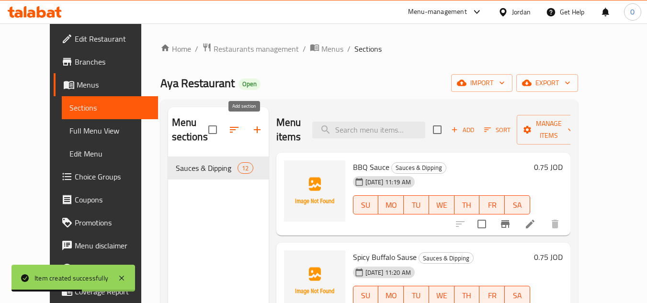  Describe the element at coordinates (497, 130) in the screenshot. I see `span: Sort` at that location.